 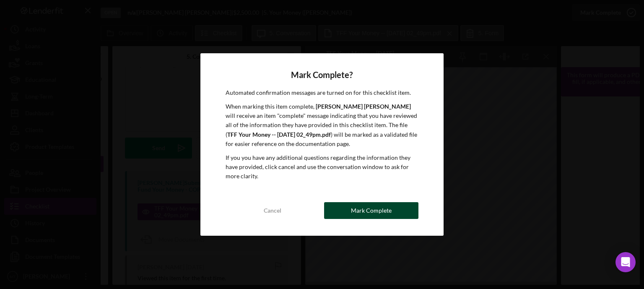 I want to click on div: Mark Complete, so click(x=371, y=210).